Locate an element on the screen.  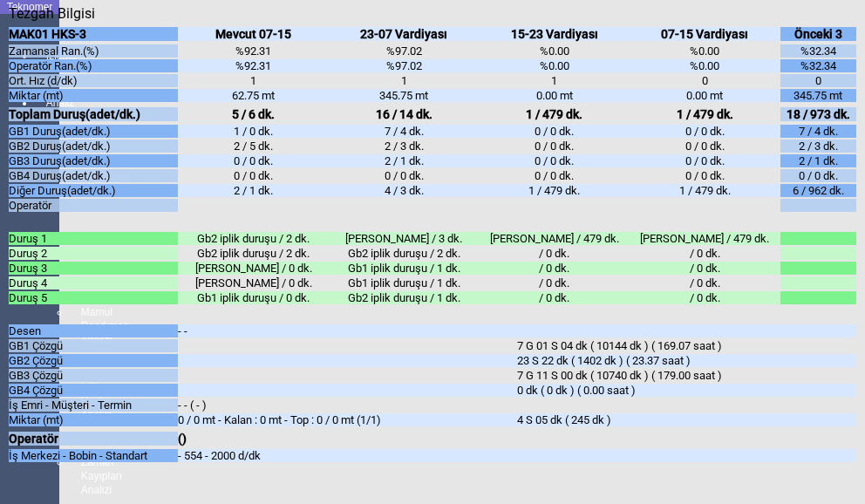
div: 6 / 962 dk. is located at coordinates (819, 190).